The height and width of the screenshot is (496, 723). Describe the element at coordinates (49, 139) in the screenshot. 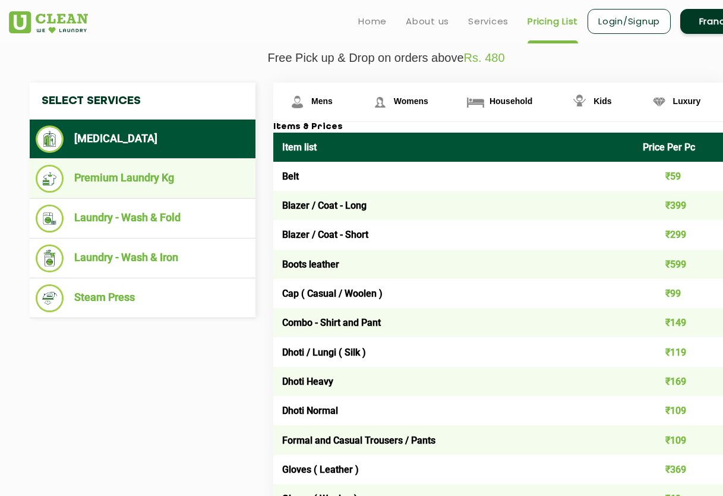

I see `img: Dry Cleaning` at that location.